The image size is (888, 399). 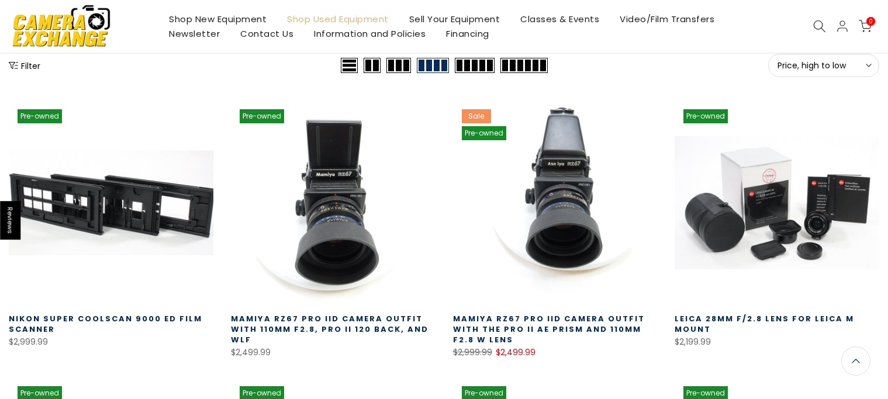 I want to click on a: Nikon Super Coolscan 9000 ED Film Scanner, so click(x=105, y=324).